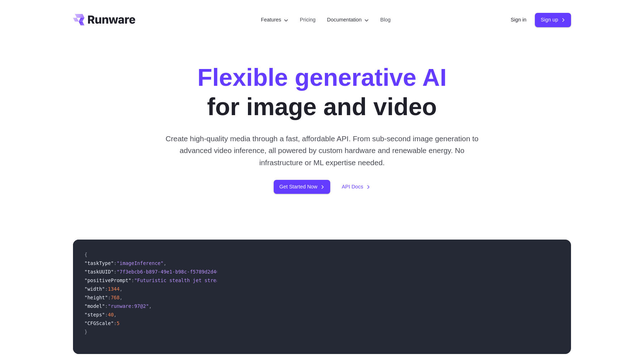  Describe the element at coordinates (385, 19) in the screenshot. I see `a: Blog` at that location.